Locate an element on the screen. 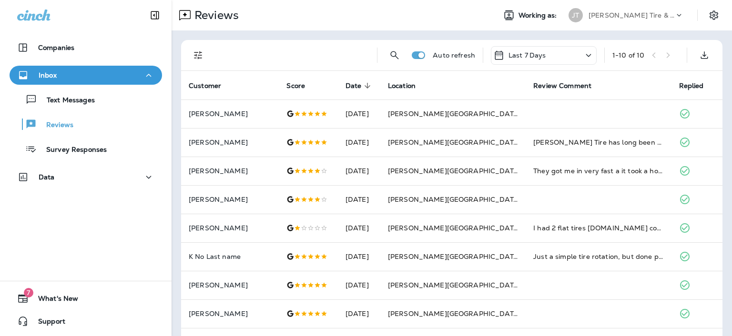 Image resolution: width=732 pixels, height=336 pixels. div: Just a simple tire rotation, but done professionally to pressure and wheel torque specifications. is located at coordinates (598, 257).